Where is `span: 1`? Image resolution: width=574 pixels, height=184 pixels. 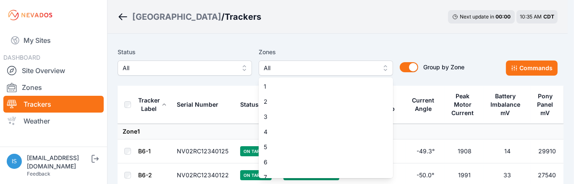
span: 1 is located at coordinates (321, 87).